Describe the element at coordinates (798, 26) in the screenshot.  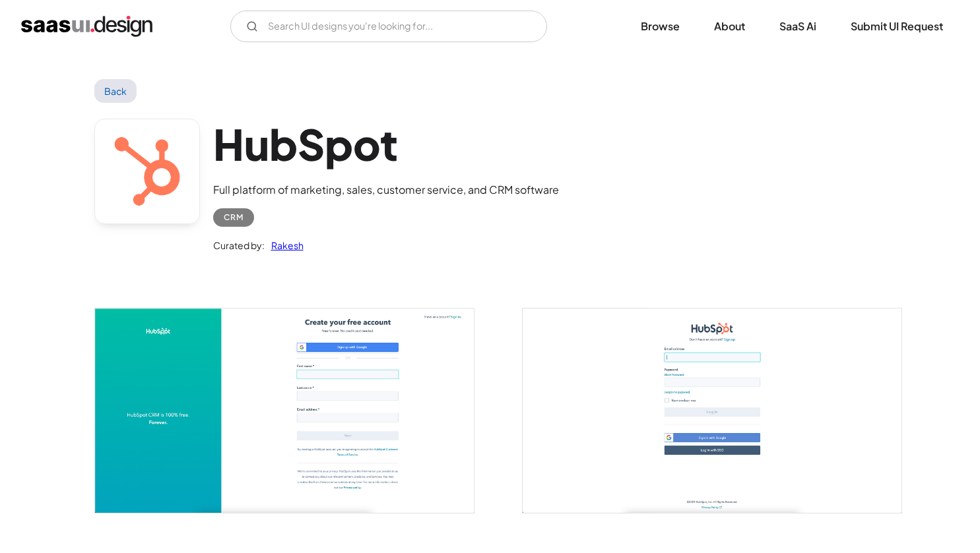
I see `a: SaaS Ai` at that location.